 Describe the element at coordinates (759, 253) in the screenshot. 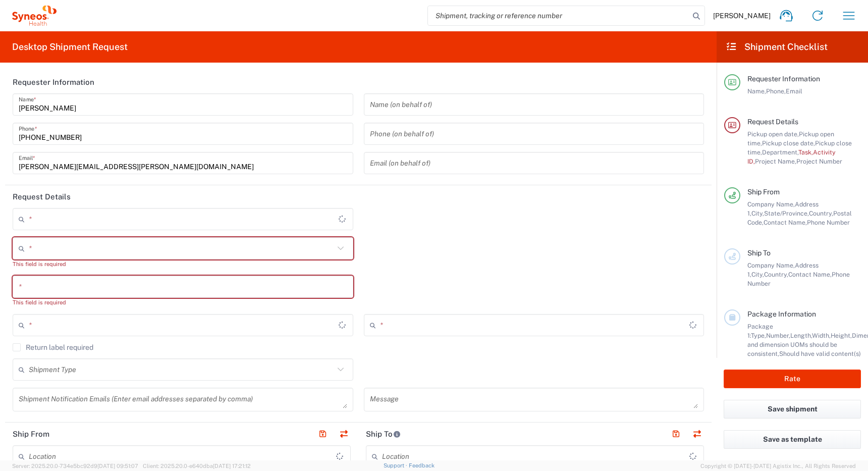

I see `span: Ship To` at that location.